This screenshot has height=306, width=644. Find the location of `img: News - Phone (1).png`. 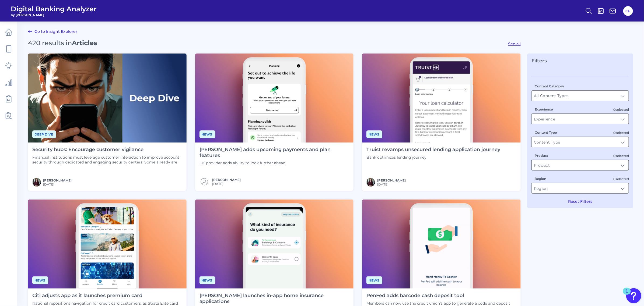

img: News - Phone (1).png is located at coordinates (107, 244).